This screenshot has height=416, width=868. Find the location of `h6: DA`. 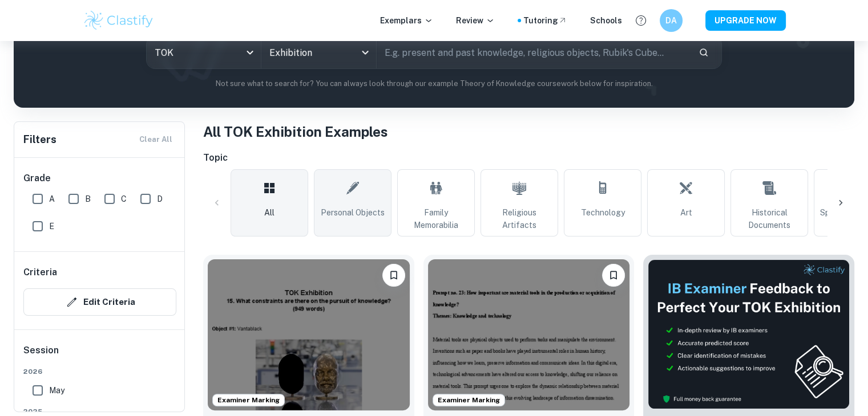

h6: DA is located at coordinates (670, 21).